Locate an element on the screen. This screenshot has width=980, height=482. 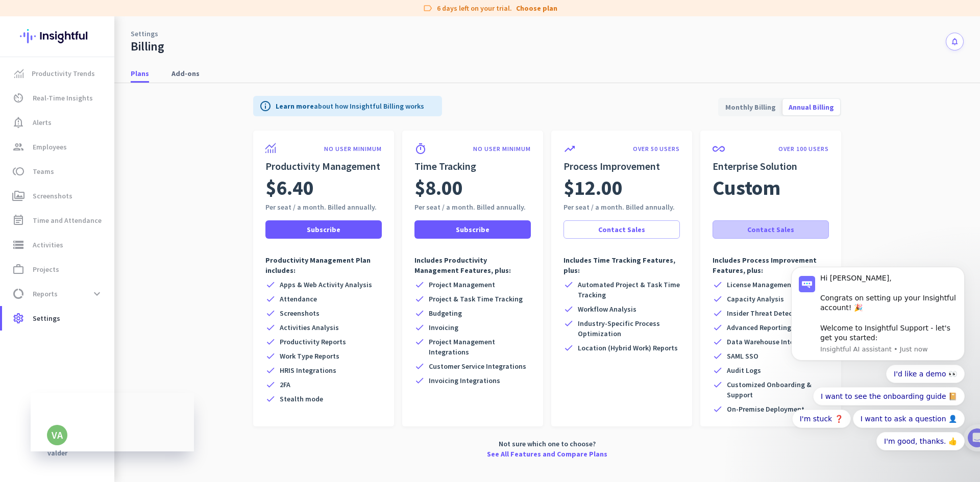
span: $6.40 is located at coordinates (290, 188).